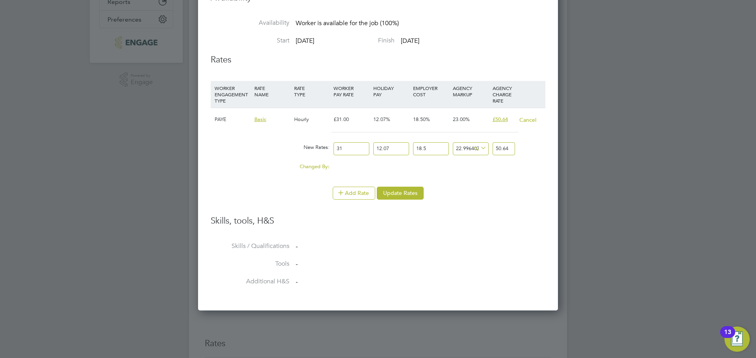 The height and width of the screenshot is (358, 756). Describe the element at coordinates (354, 193) in the screenshot. I see `button: Add Rate` at that location.